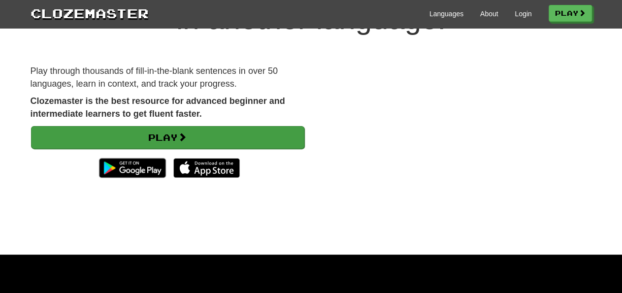  Describe the element at coordinates (158, 107) in the screenshot. I see `strong: Clozemaster is the best resource for advanced beginner and intermediate learners to get fluent fa...` at that location.